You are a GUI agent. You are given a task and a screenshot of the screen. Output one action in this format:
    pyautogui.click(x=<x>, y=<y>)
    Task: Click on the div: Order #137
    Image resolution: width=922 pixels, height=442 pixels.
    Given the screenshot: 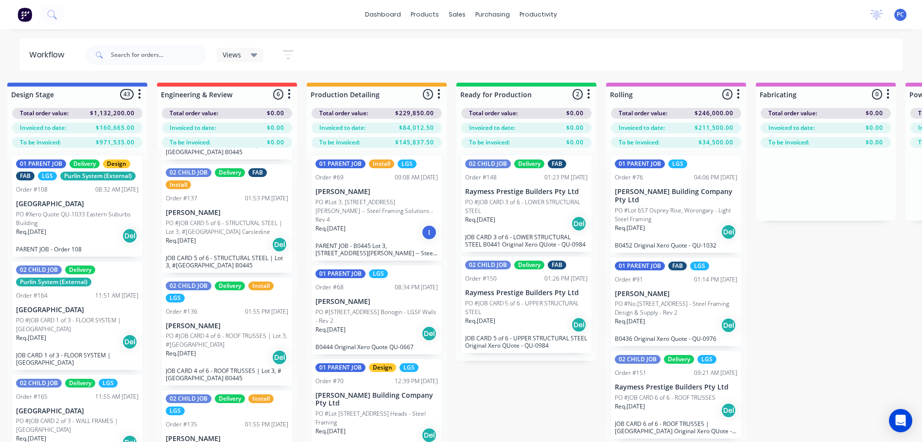 What is the action you would take?
    pyautogui.click(x=181, y=198)
    